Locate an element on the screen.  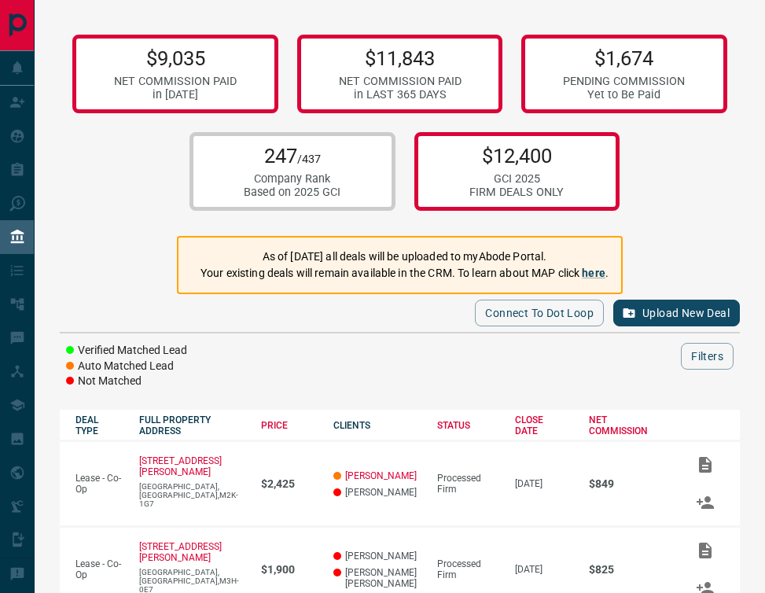
p: 247 is located at coordinates (292, 156).